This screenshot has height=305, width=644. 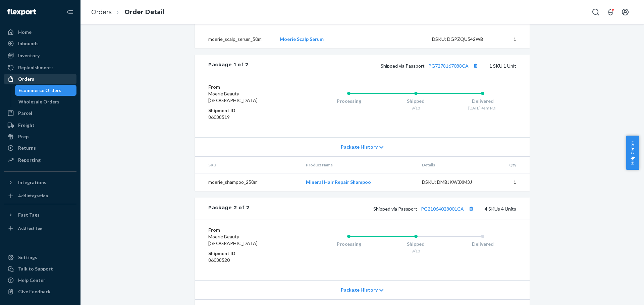 What do you see at coordinates (144, 12) in the screenshot?
I see `a: Order Detail` at bounding box center [144, 12].